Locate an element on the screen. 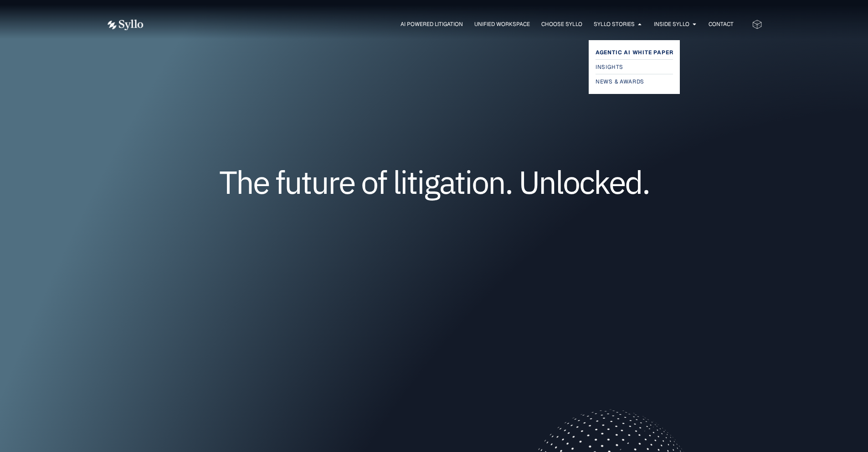 This screenshot has width=868, height=452. a: Inside Syllo is located at coordinates (672, 25).